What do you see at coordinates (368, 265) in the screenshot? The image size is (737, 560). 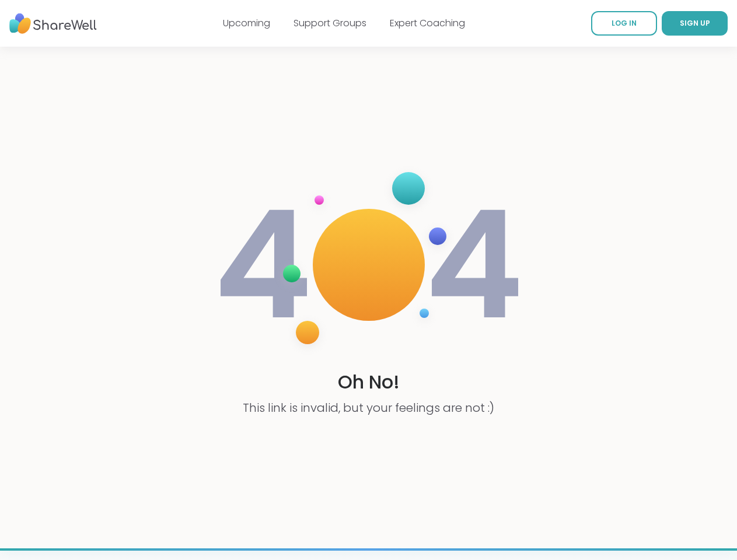 I see `img: 404` at bounding box center [368, 265].